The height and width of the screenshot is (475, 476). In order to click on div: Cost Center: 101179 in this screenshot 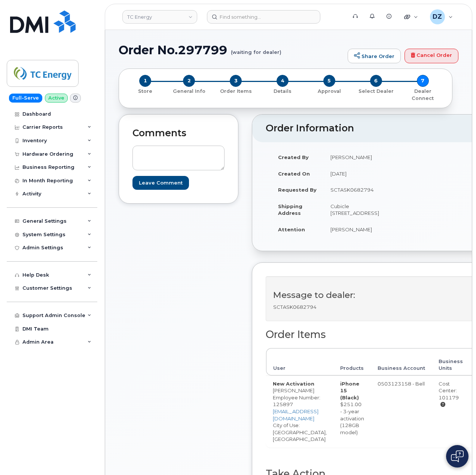, I will do `click(450, 394)`.